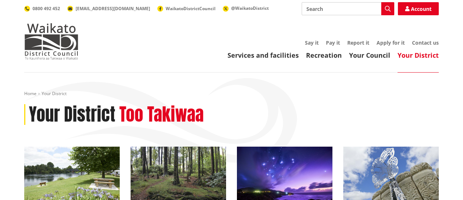  I want to click on a: 0800 492 452, so click(42, 8).